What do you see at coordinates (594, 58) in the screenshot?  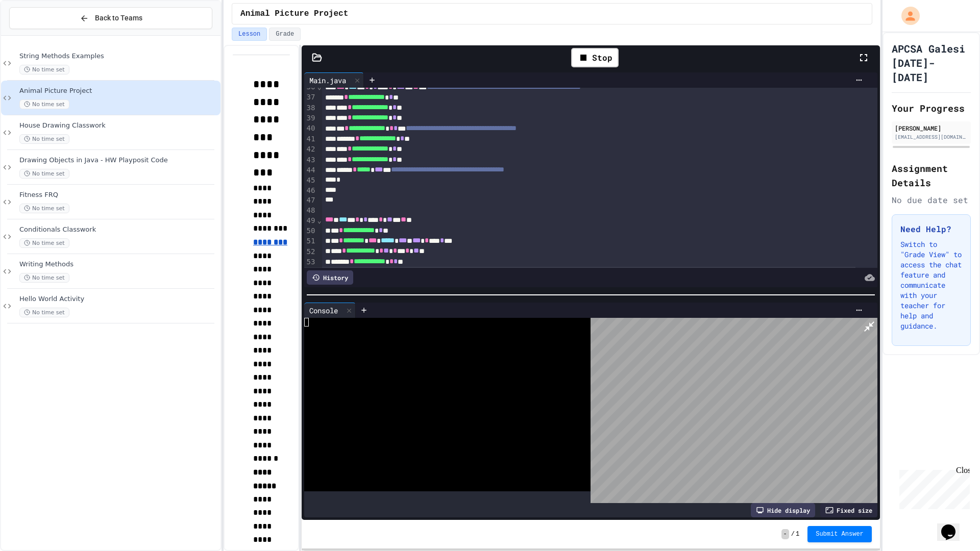 I see `div: Stop` at bounding box center [594, 58].